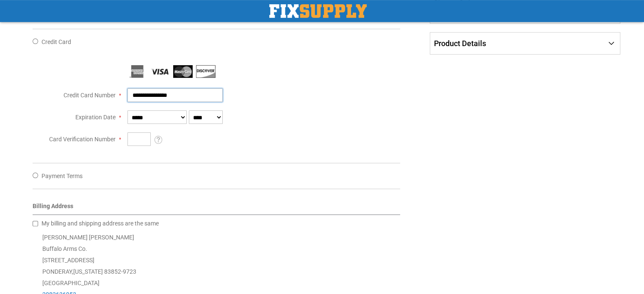  Describe the element at coordinates (137, 71) in the screenshot. I see `img: American Express` at that location.